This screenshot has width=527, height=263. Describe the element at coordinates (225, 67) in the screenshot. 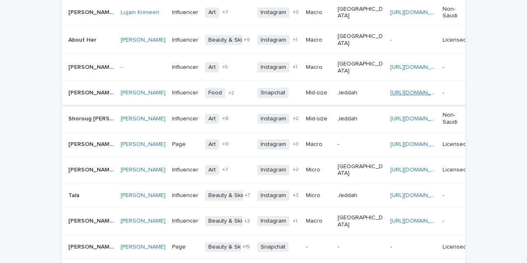

I see `span: + 5` at that location.